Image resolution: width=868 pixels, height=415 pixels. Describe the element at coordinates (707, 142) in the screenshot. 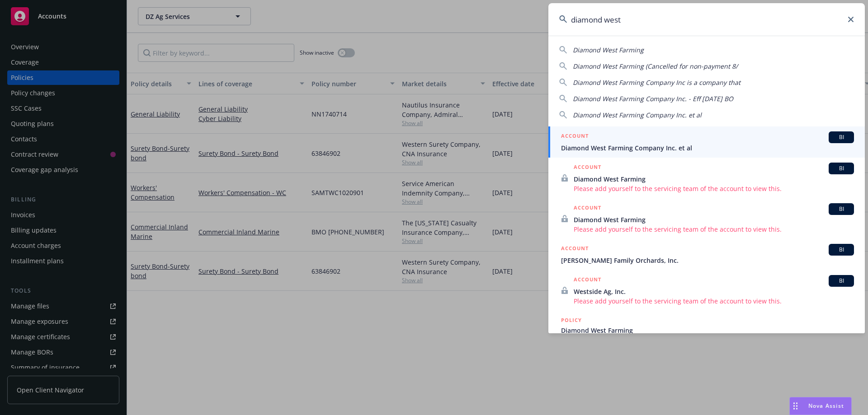

I see `a: ACCOUNTBIDiamond West Farming Company Inc. et al` at that location.